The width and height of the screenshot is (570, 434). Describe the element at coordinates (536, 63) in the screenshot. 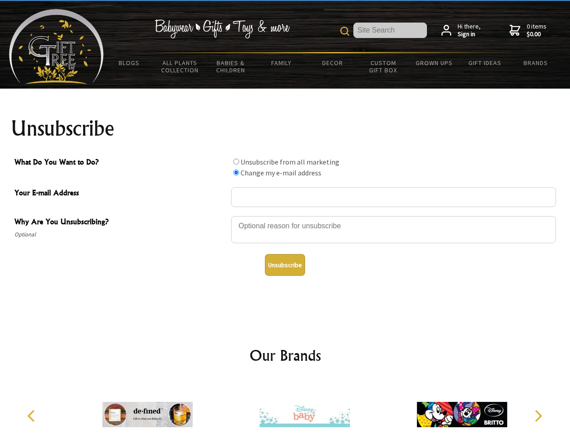

I see `a: Brands` at that location.